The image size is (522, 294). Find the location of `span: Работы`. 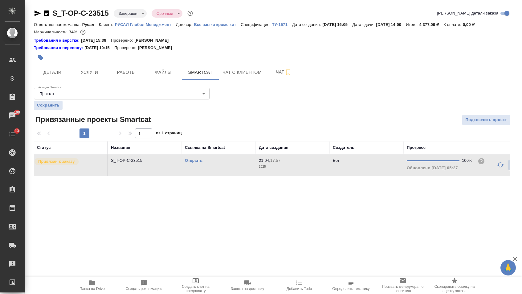

span: Работы is located at coordinates (126, 72).